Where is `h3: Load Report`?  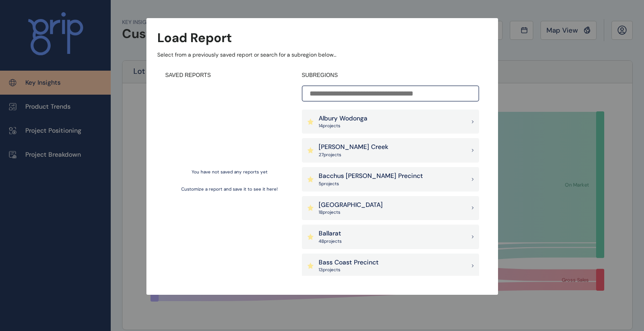 h3: Load Report is located at coordinates (194, 38).